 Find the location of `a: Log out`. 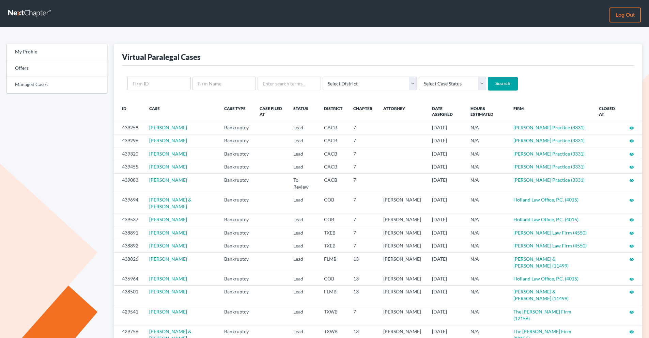

a: Log out is located at coordinates (625, 15).